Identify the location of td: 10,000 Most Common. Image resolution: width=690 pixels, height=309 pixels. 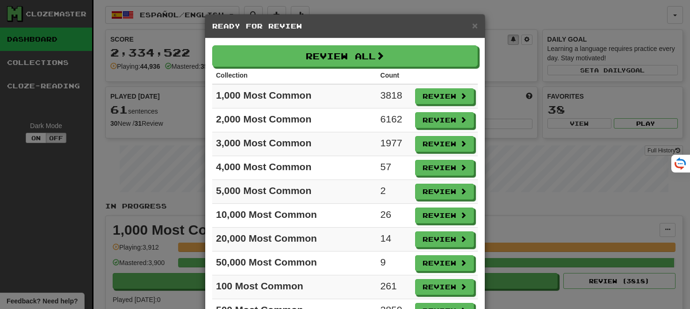
(294, 215).